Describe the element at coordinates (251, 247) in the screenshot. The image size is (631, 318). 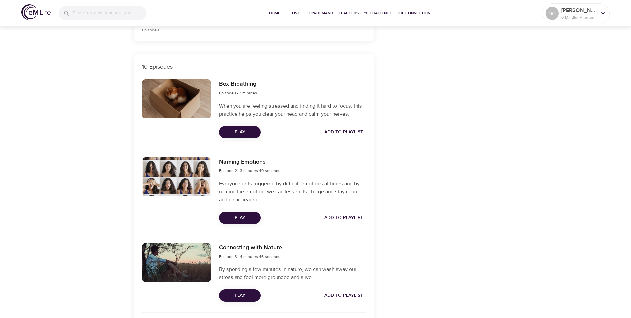
I see `h6: Connecting with Nature` at that location.